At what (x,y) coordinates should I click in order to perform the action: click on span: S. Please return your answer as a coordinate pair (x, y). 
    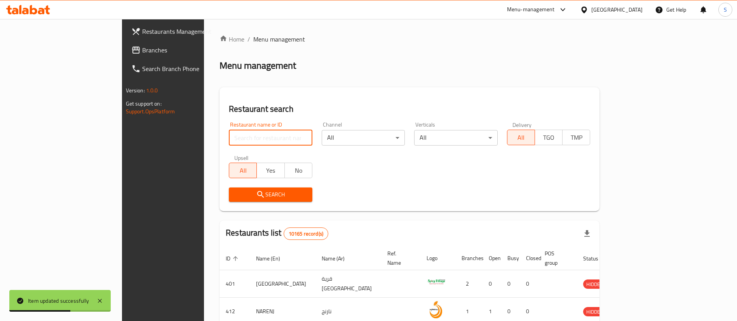
    Looking at the image, I should click on (726, 10).